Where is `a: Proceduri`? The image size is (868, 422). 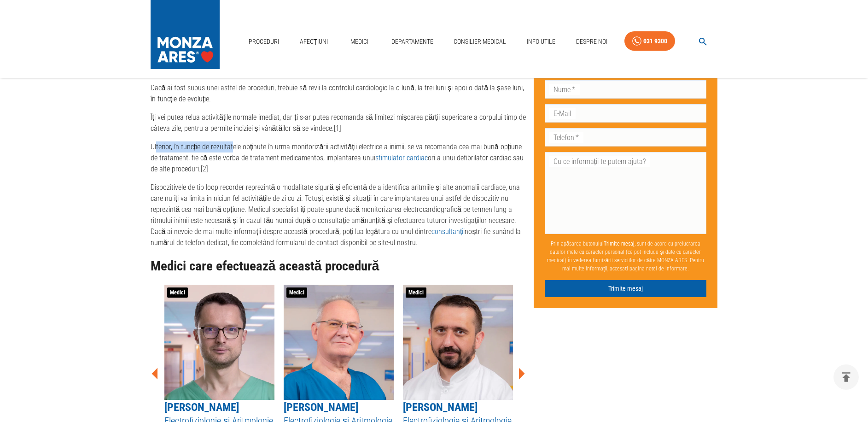
a: Proceduri is located at coordinates (264, 41).